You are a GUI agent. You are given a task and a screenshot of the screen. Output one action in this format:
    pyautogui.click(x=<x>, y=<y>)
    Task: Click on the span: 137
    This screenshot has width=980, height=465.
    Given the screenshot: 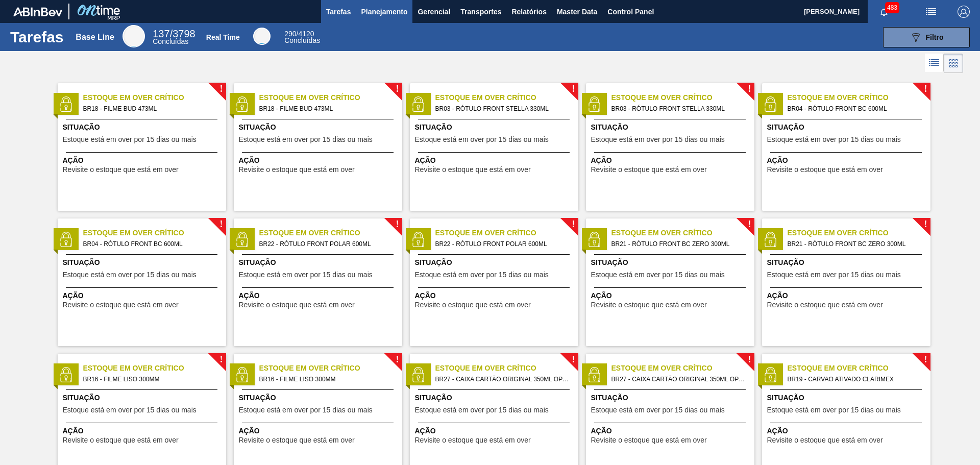 What is the action you would take?
    pyautogui.click(x=161, y=34)
    